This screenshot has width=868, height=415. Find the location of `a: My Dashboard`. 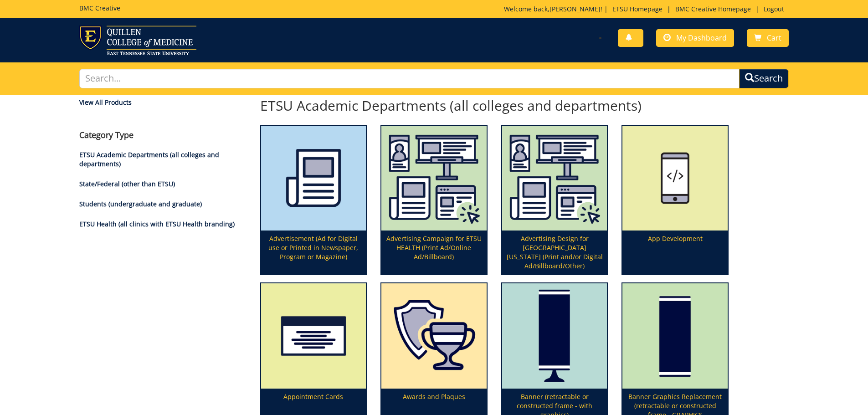

a: My Dashboard is located at coordinates (695, 38).